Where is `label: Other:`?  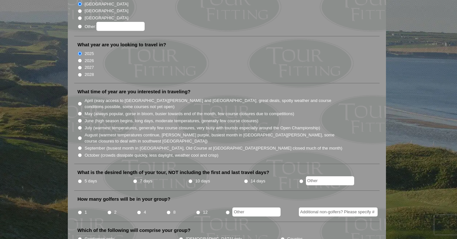 label: Other: is located at coordinates (115, 26).